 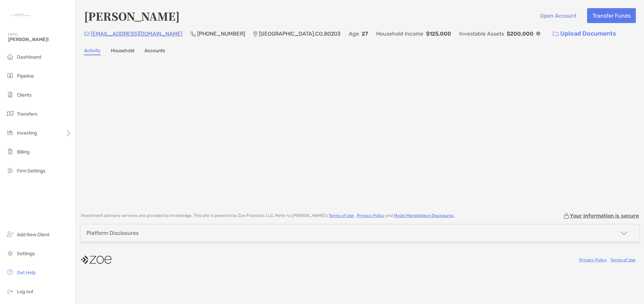 I want to click on img: get-help icon, so click(x=10, y=272).